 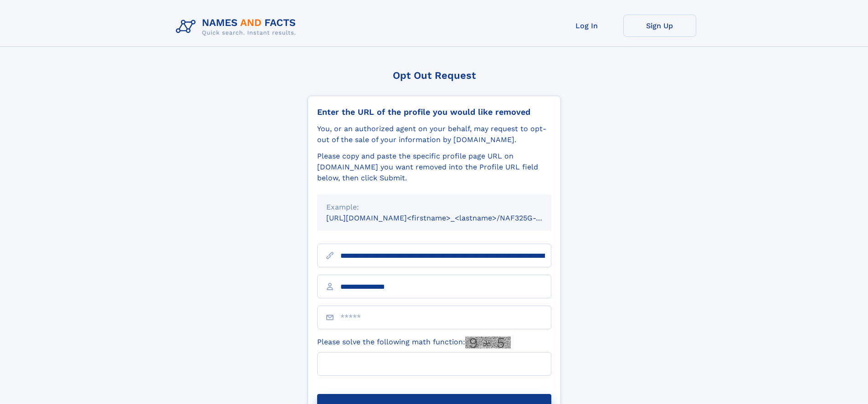 I want to click on a: Log In, so click(x=587, y=25).